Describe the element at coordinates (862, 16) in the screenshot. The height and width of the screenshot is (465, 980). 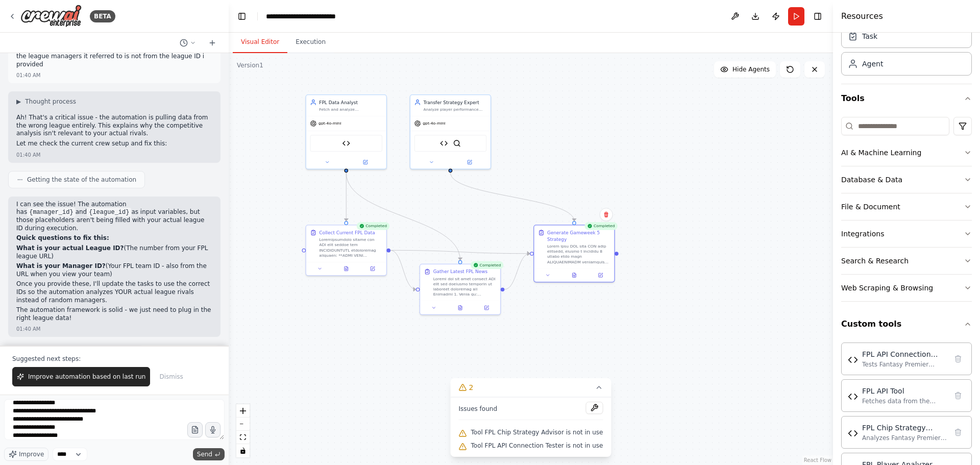
I see `h4: Resources` at that location.